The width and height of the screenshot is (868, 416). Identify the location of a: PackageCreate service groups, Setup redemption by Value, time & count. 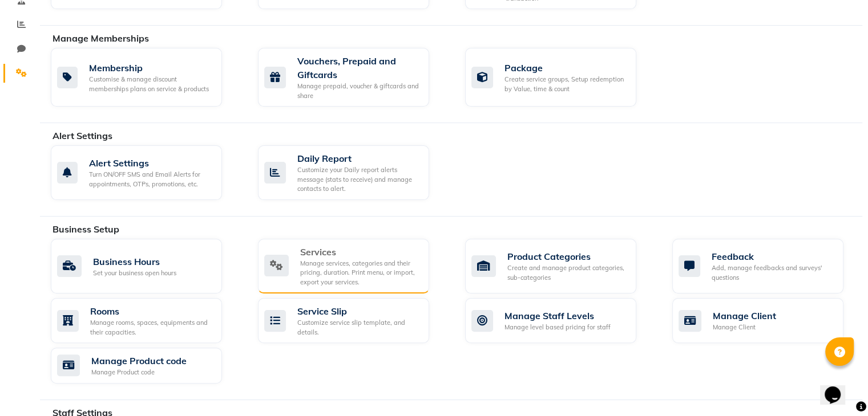
(560, 77).